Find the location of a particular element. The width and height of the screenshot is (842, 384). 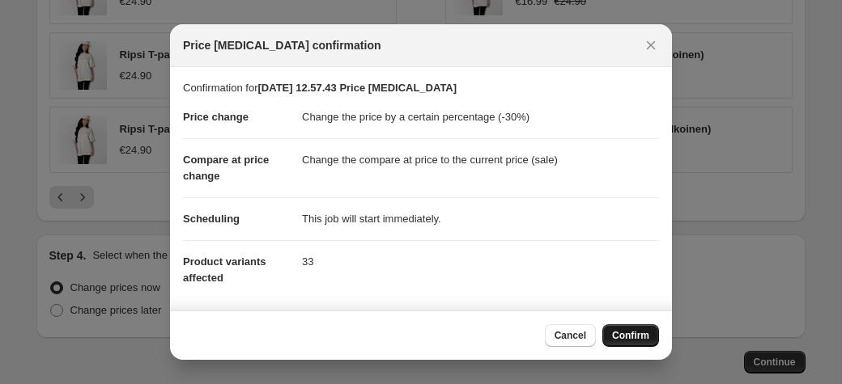

span: Cancel is located at coordinates (570, 336).